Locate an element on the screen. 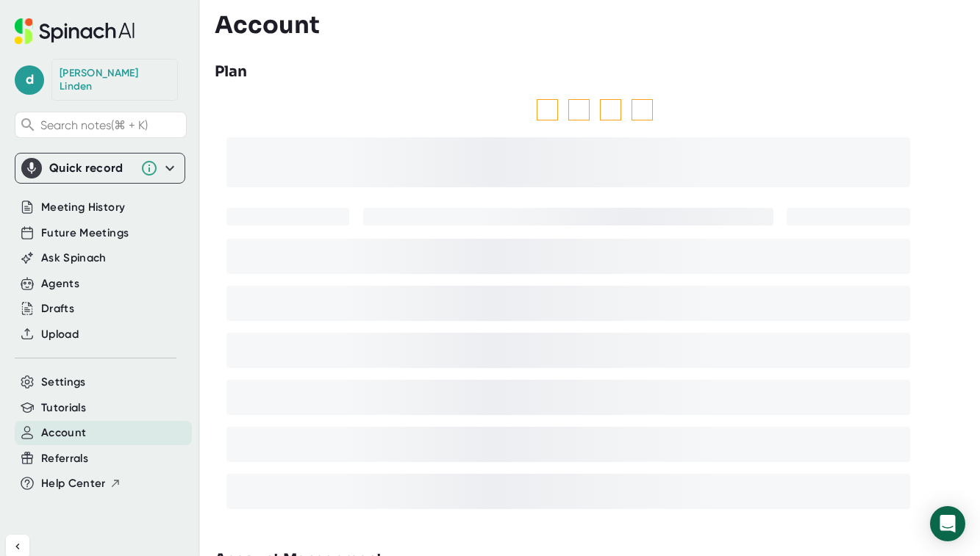  button: Upload is located at coordinates (60, 335).